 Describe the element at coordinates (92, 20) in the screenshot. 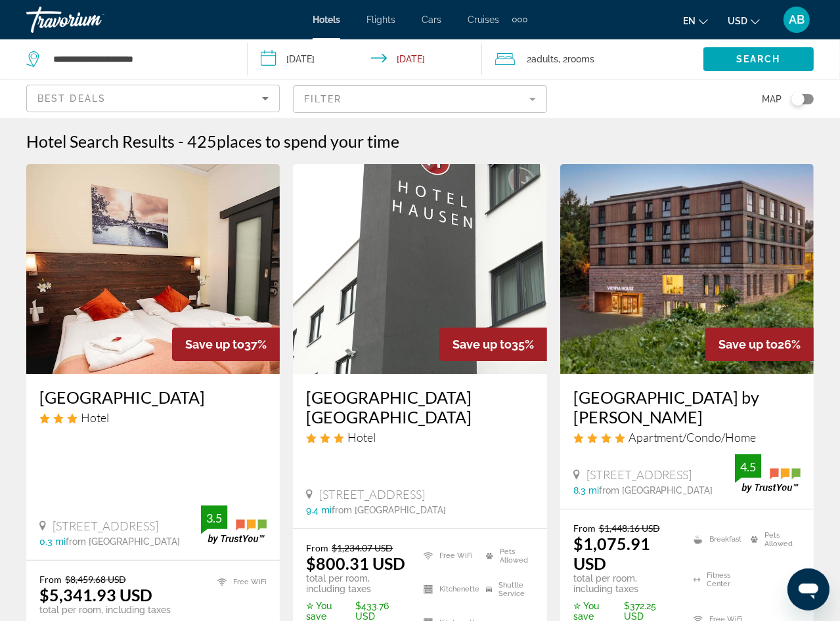

I see `a: Travorium` at that location.